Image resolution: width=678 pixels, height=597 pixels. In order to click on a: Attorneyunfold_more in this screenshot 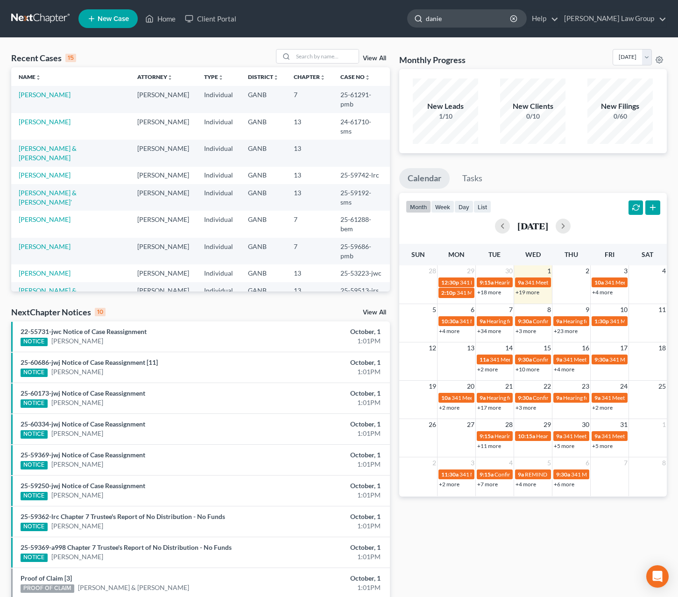, I will do `click(155, 77)`.